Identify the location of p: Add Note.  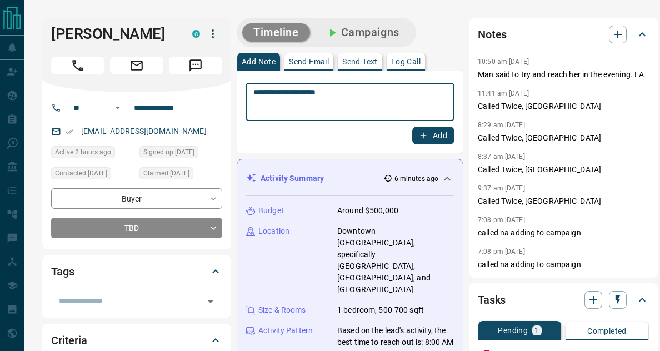
(258, 62).